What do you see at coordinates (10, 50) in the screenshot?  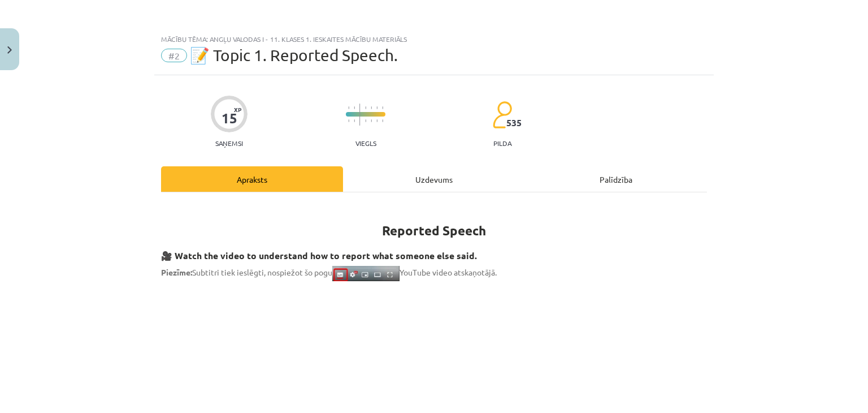 I see `img: icon-close-lesson-0947bae3869378f0d4975bcd49f059093ad1ed9edebbc8119c70593378902aed.svg` at bounding box center [10, 50].